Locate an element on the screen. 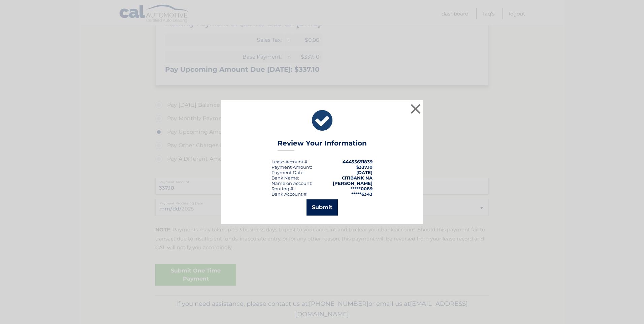 The height and width of the screenshot is (324, 644). strong: CITIBANK NA is located at coordinates (357, 178).